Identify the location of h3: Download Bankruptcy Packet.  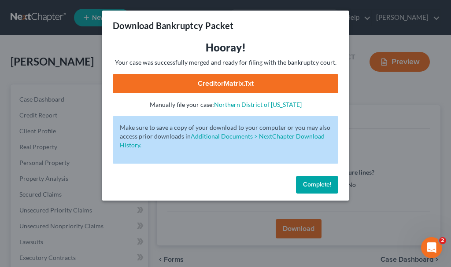
(173, 26).